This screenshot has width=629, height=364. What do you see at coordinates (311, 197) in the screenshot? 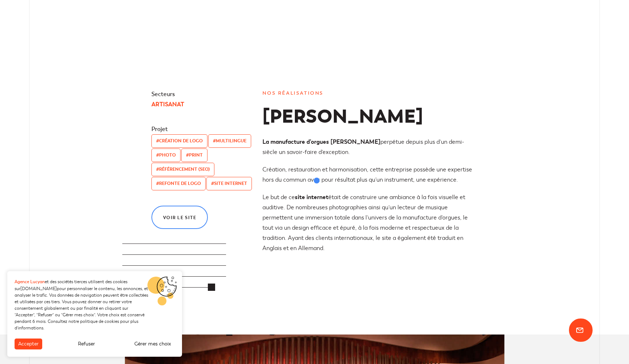
I see `strong: site internet` at bounding box center [311, 197].